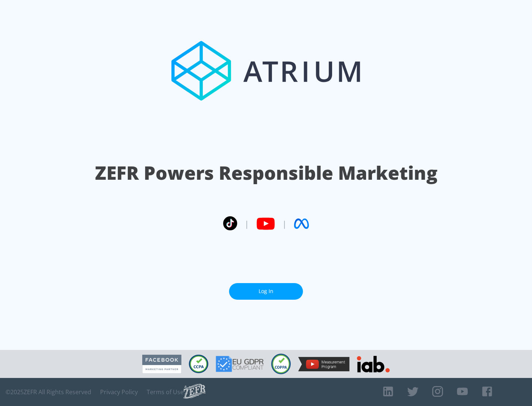 The height and width of the screenshot is (406, 532). I want to click on img: IAB, so click(373, 364).